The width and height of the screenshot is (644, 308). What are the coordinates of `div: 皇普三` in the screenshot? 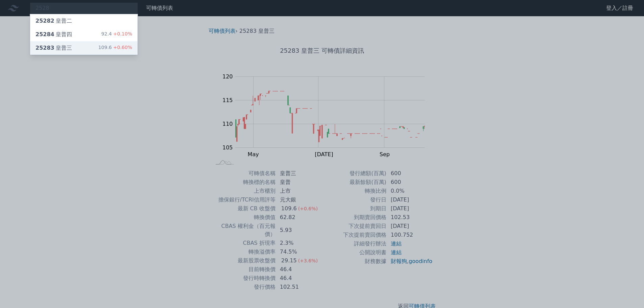 It's located at (54, 48).